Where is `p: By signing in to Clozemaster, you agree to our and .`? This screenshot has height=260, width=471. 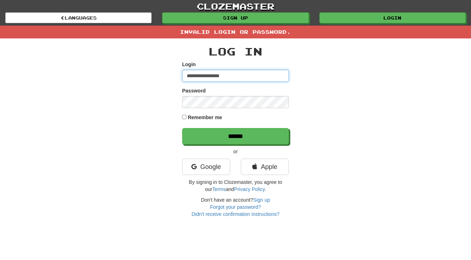
p: By signing in to Clozemaster, you agree to our and . is located at coordinates (236, 186).